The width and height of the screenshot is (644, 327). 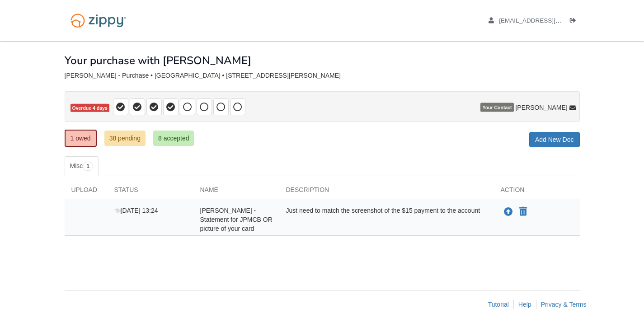 What do you see at coordinates (525, 304) in the screenshot?
I see `a: Help` at bounding box center [525, 304].